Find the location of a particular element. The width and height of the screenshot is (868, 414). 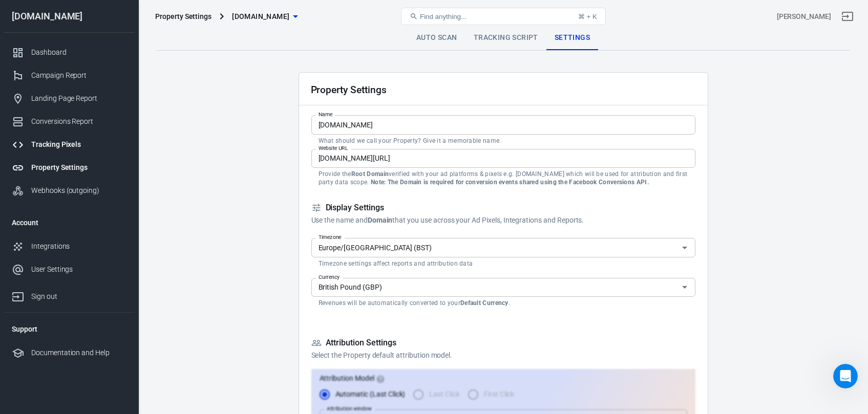

p: Timezone settings affect reports and attribution data is located at coordinates (504, 264).